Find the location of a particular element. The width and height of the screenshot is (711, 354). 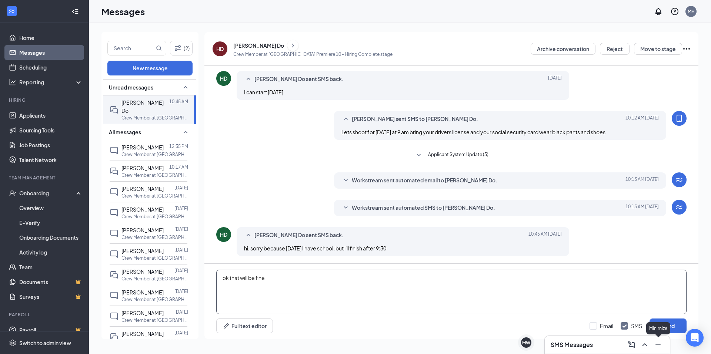

input: Search is located at coordinates (131, 48).